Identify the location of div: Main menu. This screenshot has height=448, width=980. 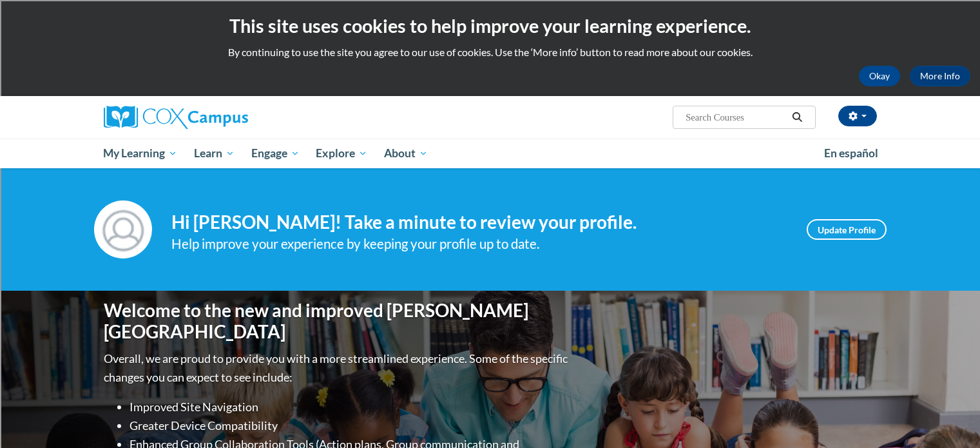
(490, 154).